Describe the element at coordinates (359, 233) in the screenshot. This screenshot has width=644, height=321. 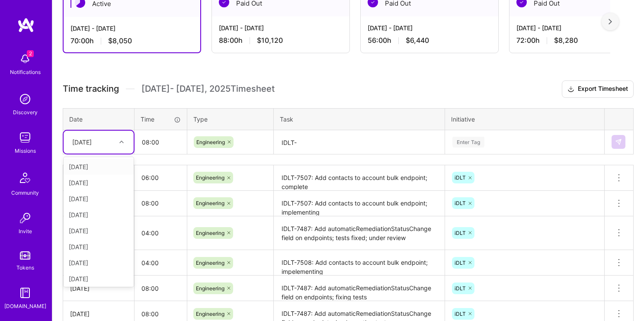
I see `textarea: IDLT-7487: Add automaticRemediationStatusChange field on endpoints; tests fixed; under review` at that location.